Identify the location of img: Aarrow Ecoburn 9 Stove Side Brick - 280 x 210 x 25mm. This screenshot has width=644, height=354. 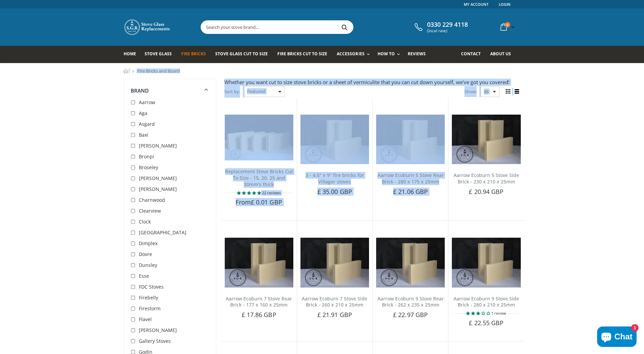
(486, 262).